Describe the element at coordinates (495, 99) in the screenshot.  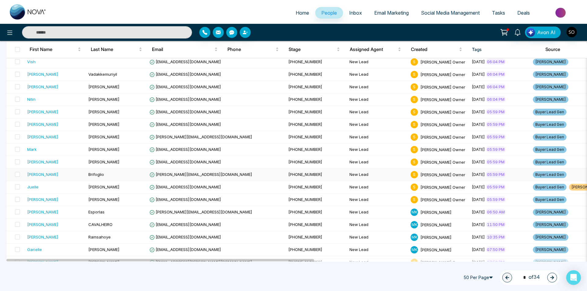
I see `span: 06:04 PM` at that location.